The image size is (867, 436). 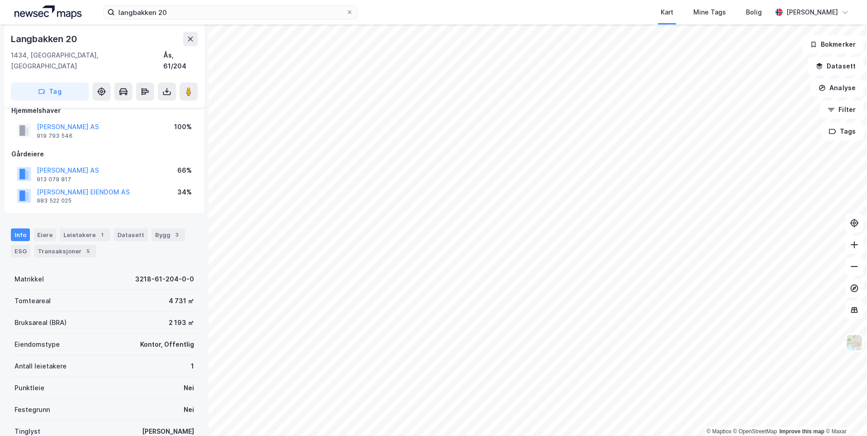 What do you see at coordinates (54, 136) in the screenshot?
I see `div: 919 793 546` at bounding box center [54, 136].